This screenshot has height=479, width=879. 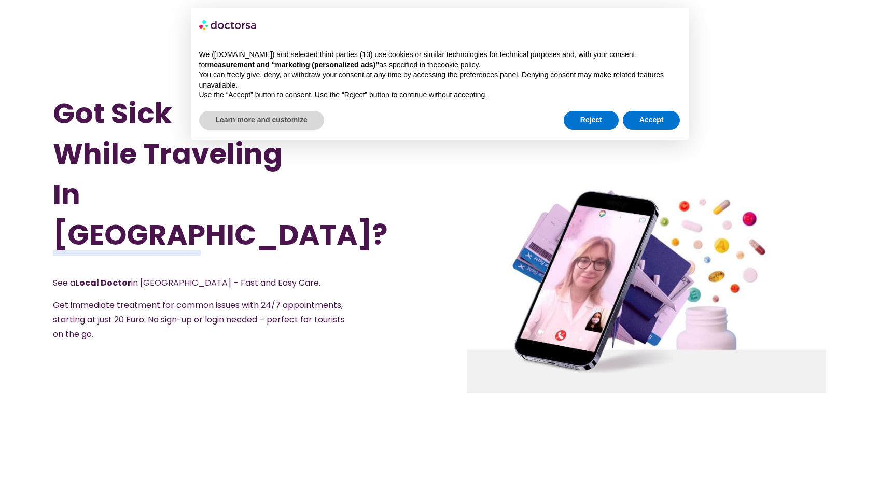 What do you see at coordinates (228, 25) in the screenshot?
I see `img: logo` at bounding box center [228, 25].